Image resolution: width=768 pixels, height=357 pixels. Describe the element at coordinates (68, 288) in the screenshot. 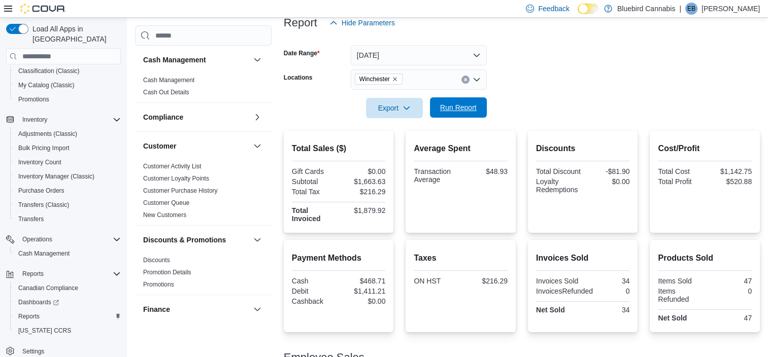

I see `button: Canadian Compliance` at that location.